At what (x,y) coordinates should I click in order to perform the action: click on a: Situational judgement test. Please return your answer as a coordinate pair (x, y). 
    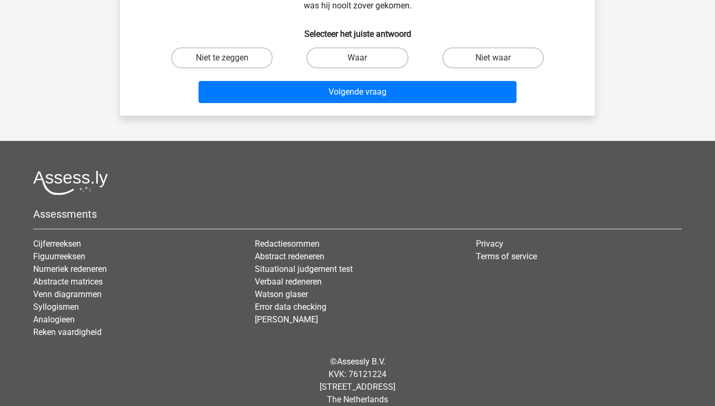
    Looking at the image, I should click on (304, 269).